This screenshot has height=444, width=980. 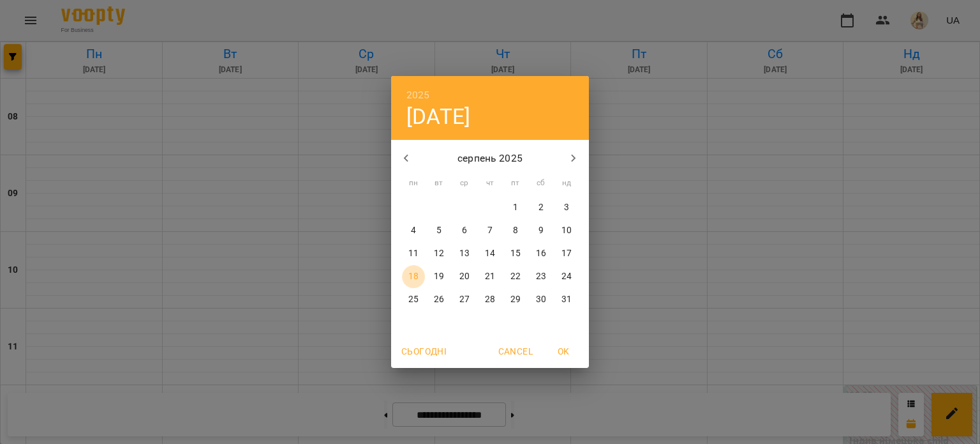 What do you see at coordinates (464, 230) in the screenshot?
I see `button: 6` at bounding box center [464, 230].